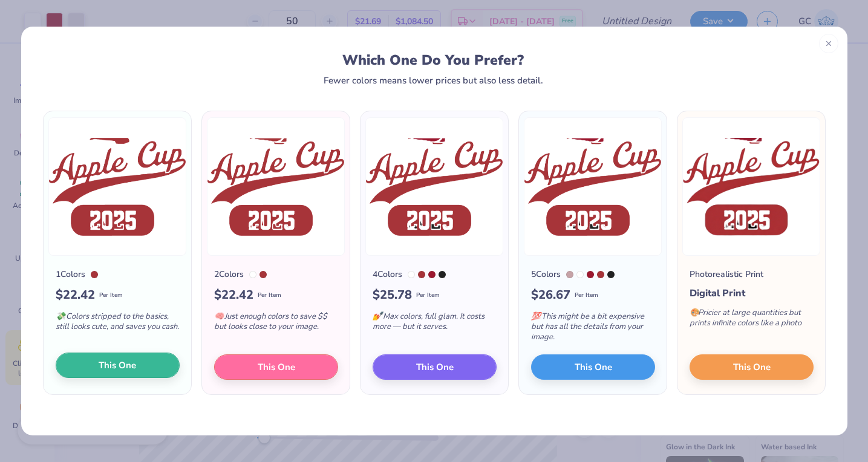 The height and width of the screenshot is (462, 868). I want to click on div: This might be a bit expensive but has all the details from your image., so click(593, 329).